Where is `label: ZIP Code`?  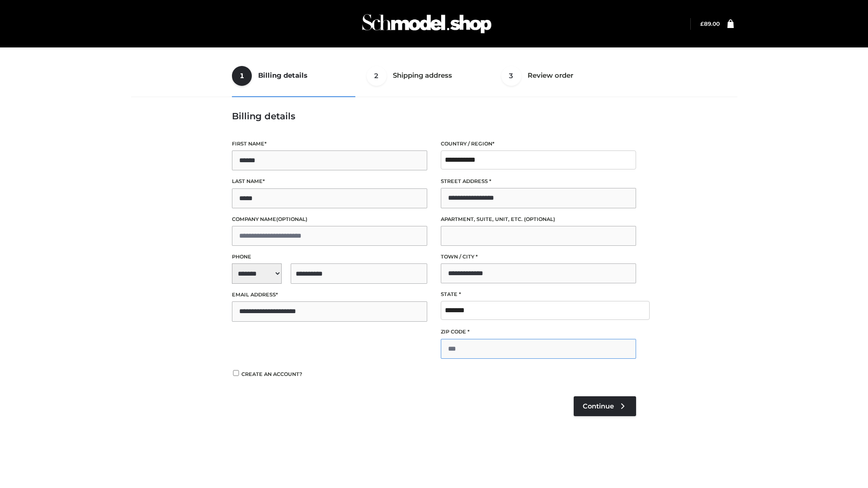 label: ZIP Code is located at coordinates (539, 332).